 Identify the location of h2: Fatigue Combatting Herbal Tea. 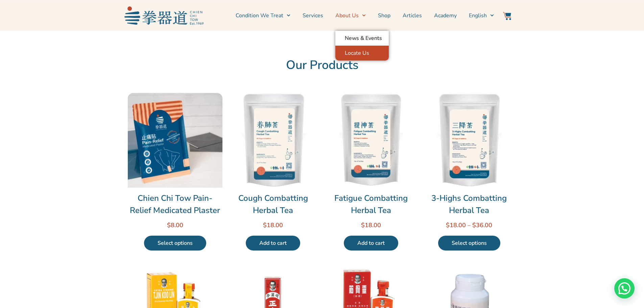
(372, 204).